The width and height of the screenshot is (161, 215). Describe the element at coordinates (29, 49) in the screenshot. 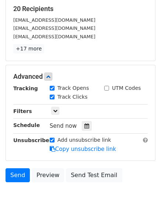

I see `a: +17 more` at that location.